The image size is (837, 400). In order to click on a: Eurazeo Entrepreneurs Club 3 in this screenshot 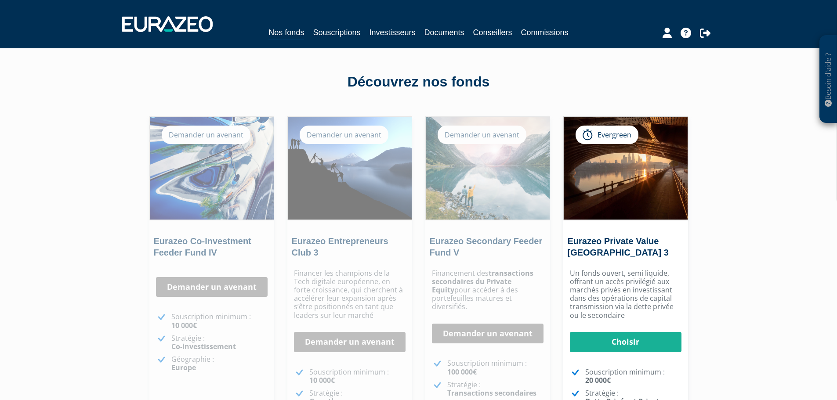, I will do `click(340, 247)`.